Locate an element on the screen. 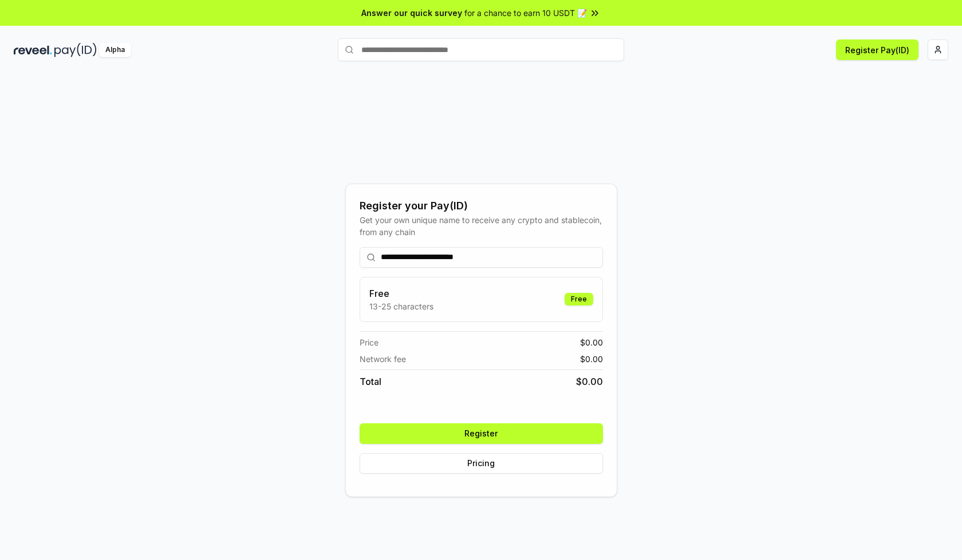 The width and height of the screenshot is (962, 560). img: reveel_dark is located at coordinates (33, 50).